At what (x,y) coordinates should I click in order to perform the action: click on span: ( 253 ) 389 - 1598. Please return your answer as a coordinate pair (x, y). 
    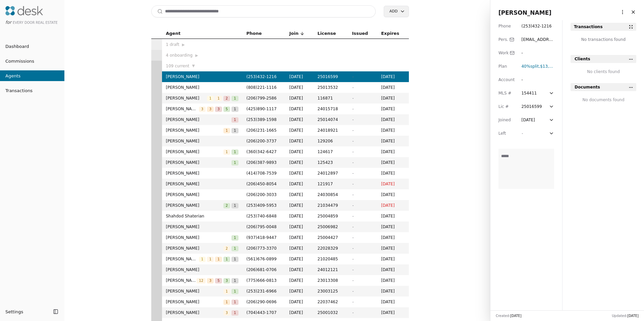
    Looking at the image, I should click on (262, 119).